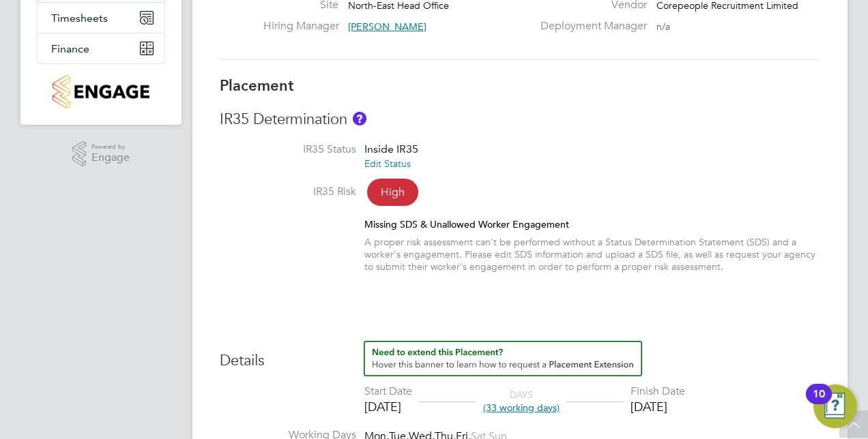  Describe the element at coordinates (111, 158) in the screenshot. I see `span: Engage` at that location.